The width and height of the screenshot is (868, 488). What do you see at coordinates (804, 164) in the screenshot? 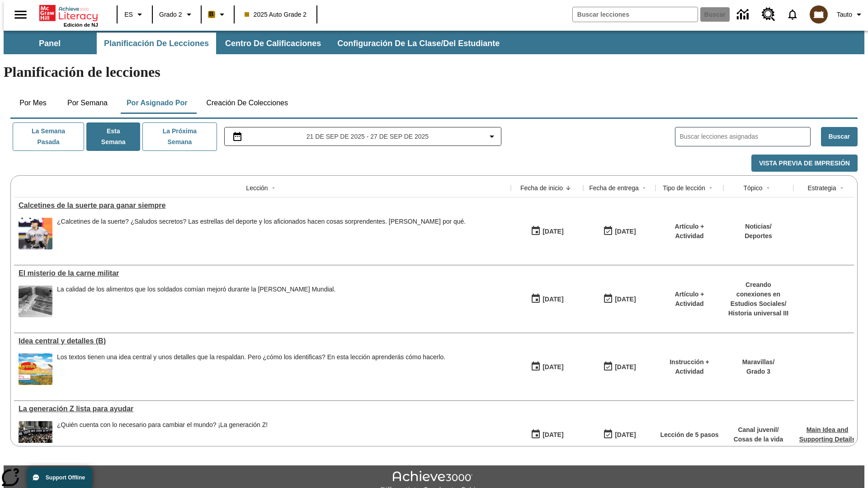
I see `button: Vista previa de impresión` at bounding box center [804, 164].